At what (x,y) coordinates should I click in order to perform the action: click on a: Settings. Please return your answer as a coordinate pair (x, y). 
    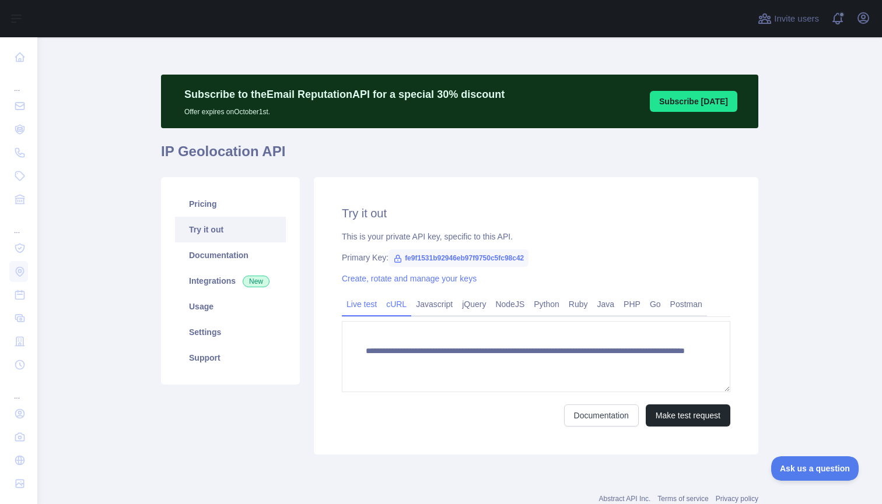
    Looking at the image, I should click on (230, 332).